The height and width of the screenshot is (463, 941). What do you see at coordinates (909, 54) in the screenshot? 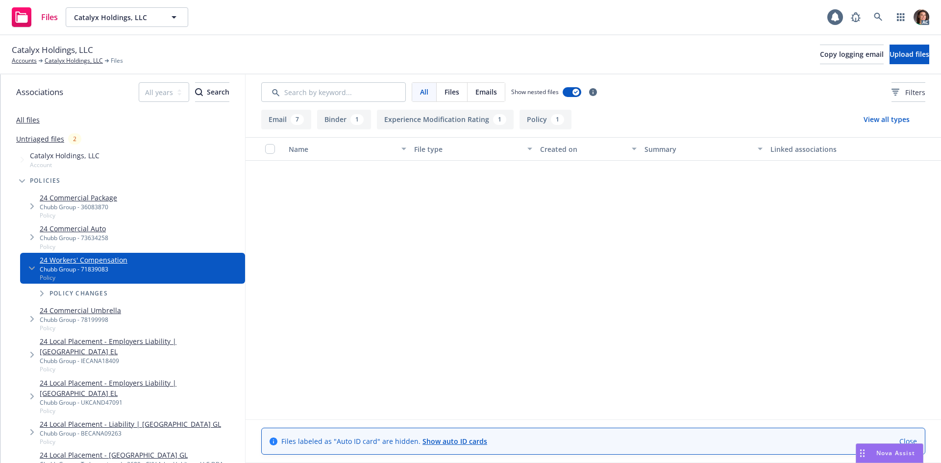
I see `button: Upload files` at bounding box center [909, 54].